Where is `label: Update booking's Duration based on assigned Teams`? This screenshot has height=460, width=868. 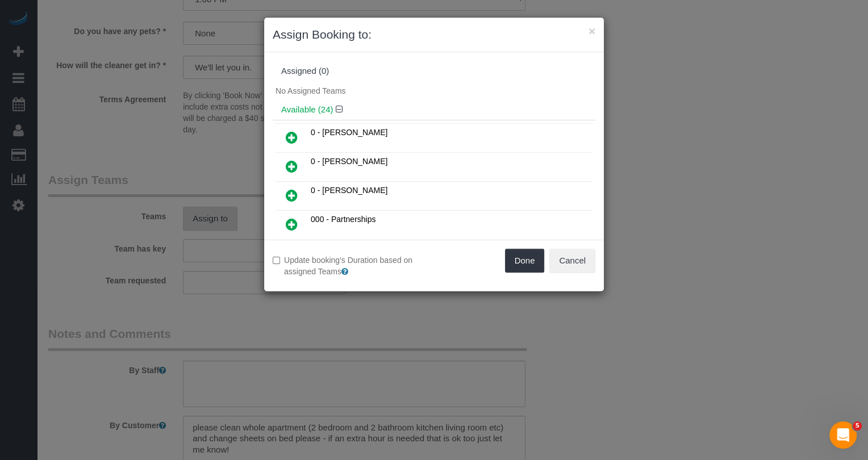
label: Update booking's Duration based on assigned Teams is located at coordinates (349, 266).